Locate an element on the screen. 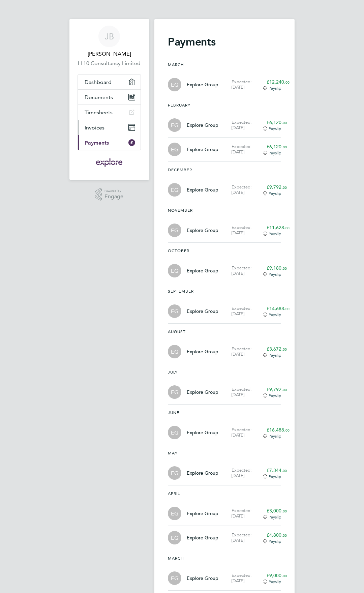  span: Jaeson Blythe is located at coordinates (109, 54).